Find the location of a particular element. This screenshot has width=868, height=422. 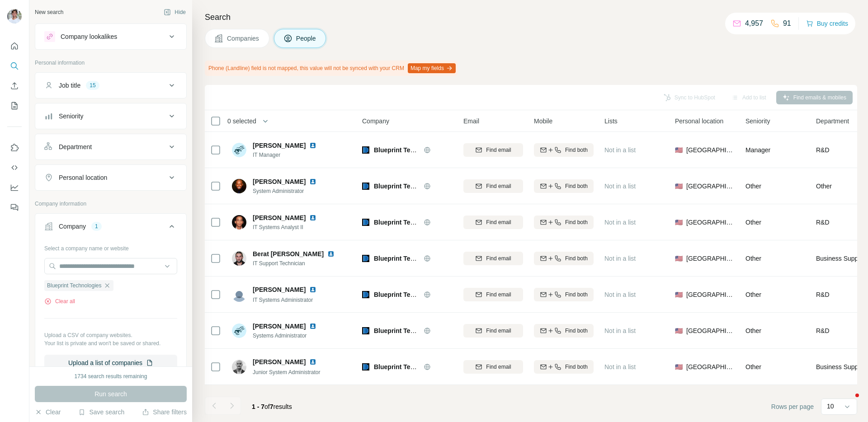

span: of is located at coordinates (267, 407).